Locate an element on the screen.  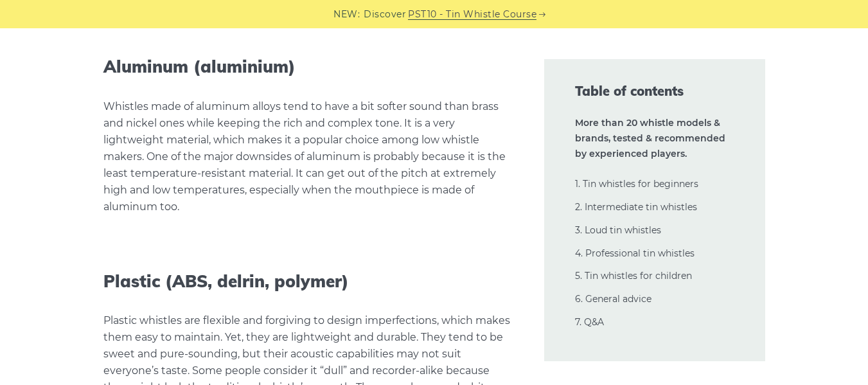
a: 2. Intermediate tin whistles is located at coordinates (636, 207).